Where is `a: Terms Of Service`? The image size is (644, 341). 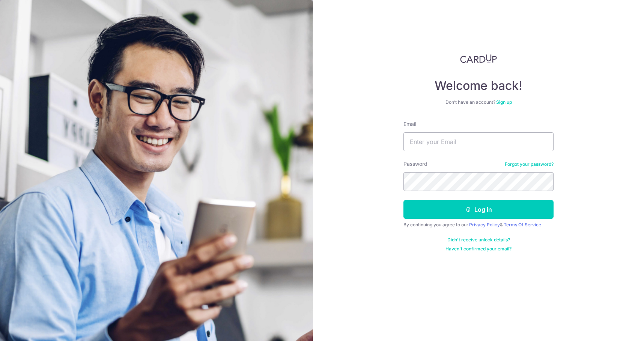
a: Terms Of Service is located at coordinates (522, 224).